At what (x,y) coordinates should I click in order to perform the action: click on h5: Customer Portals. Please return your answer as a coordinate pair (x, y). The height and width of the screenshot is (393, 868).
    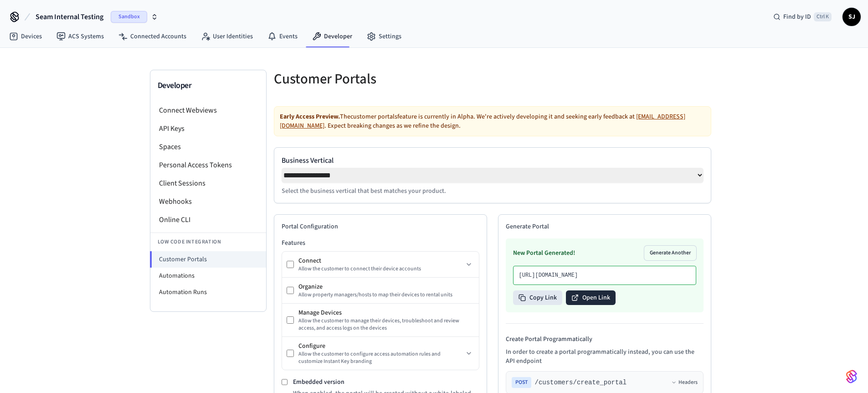
    Looking at the image, I should click on (380, 79).